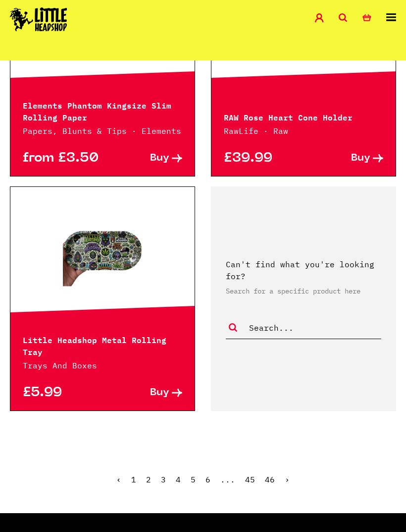 The image size is (406, 532). I want to click on p: Papers, Blunts & Tips · Elements, so click(103, 131).